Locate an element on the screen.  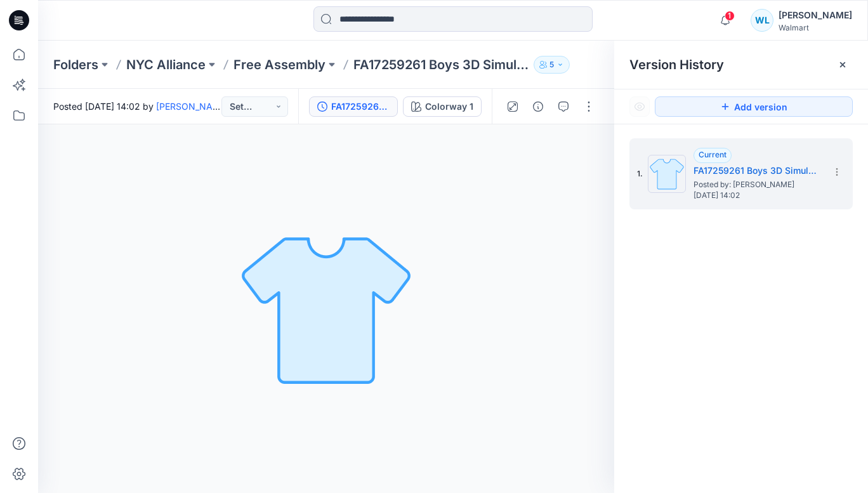
span: Version History is located at coordinates (676, 65).